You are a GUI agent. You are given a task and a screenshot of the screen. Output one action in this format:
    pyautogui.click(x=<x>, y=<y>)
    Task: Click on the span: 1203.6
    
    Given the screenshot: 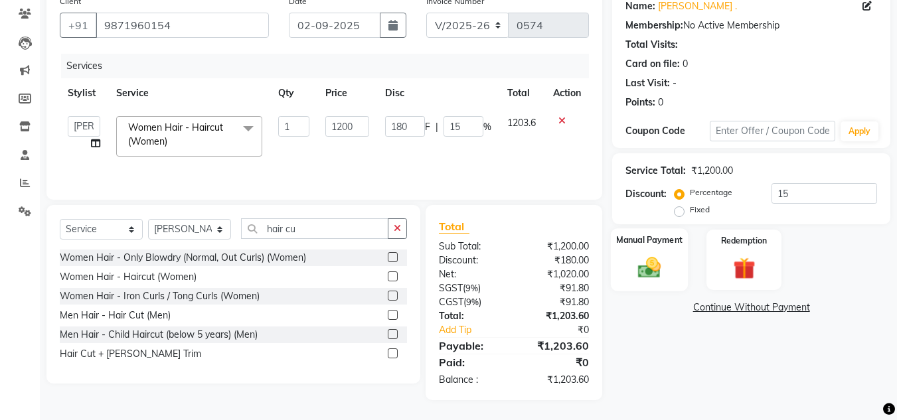 What is the action you would take?
    pyautogui.click(x=521, y=123)
    